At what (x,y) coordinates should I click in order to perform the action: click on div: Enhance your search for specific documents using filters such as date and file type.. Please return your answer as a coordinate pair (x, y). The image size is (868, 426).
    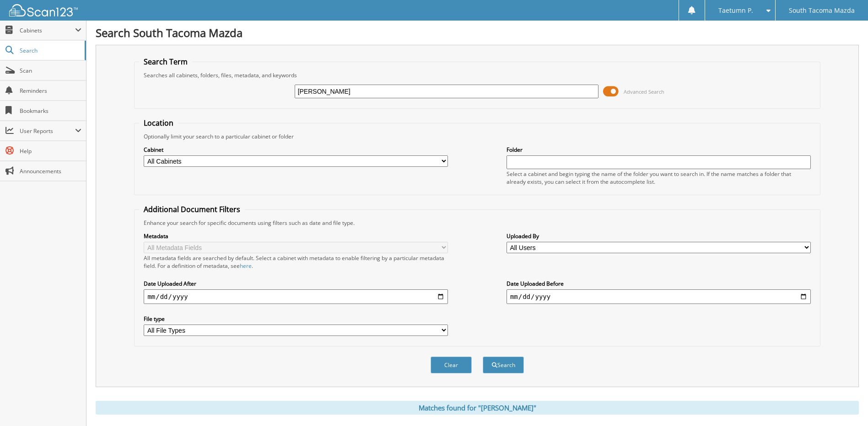
    Looking at the image, I should click on (477, 223).